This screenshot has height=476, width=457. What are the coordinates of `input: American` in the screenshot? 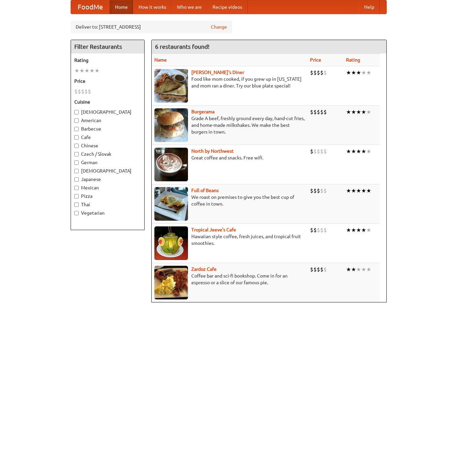 It's located at (76, 120).